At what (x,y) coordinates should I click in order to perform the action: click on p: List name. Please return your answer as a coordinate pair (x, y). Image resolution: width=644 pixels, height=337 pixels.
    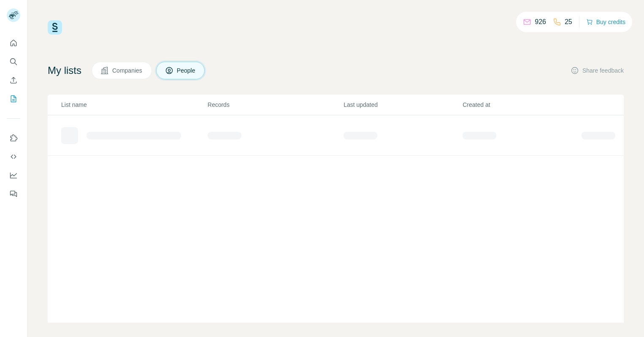
    Looking at the image, I should click on (134, 105).